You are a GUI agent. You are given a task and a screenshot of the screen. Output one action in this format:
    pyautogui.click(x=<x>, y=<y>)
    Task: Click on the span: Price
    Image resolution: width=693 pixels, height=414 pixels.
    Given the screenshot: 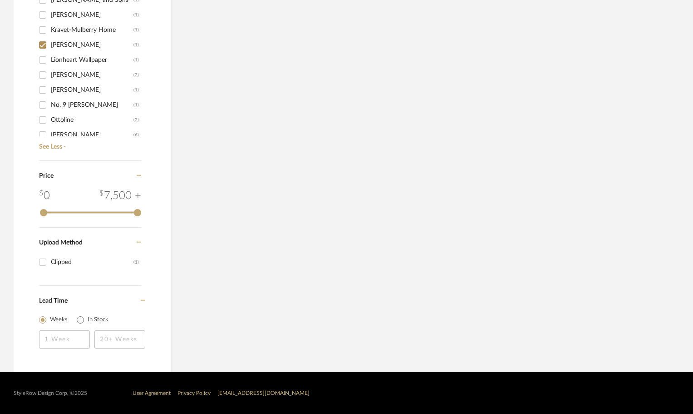 What is the action you would take?
    pyautogui.click(x=46, y=176)
    